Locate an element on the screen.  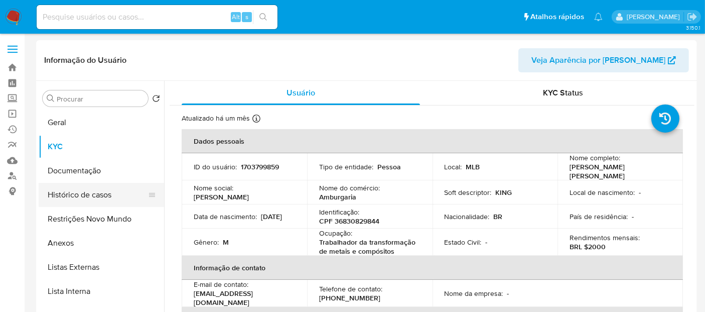
p: Identificação : is located at coordinates (339, 212).